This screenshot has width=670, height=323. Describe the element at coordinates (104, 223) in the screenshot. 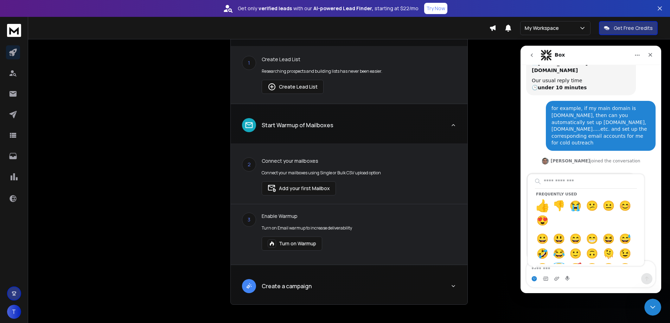

I see `span: kissing heart` at that location.